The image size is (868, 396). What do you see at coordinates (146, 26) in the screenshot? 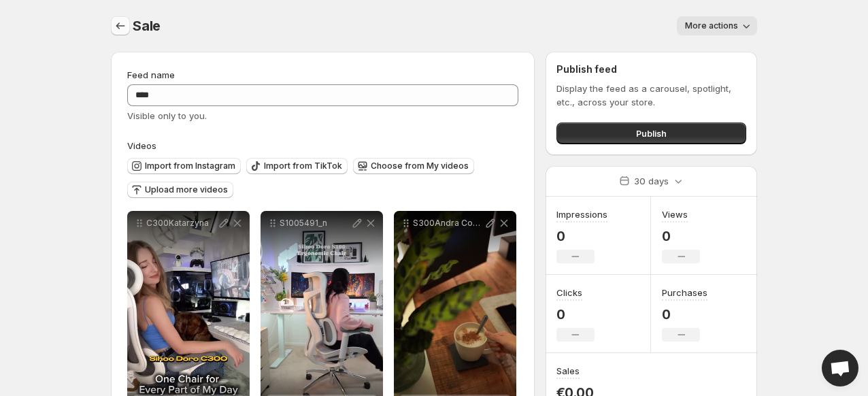
I see `span: Sale` at bounding box center [146, 26].